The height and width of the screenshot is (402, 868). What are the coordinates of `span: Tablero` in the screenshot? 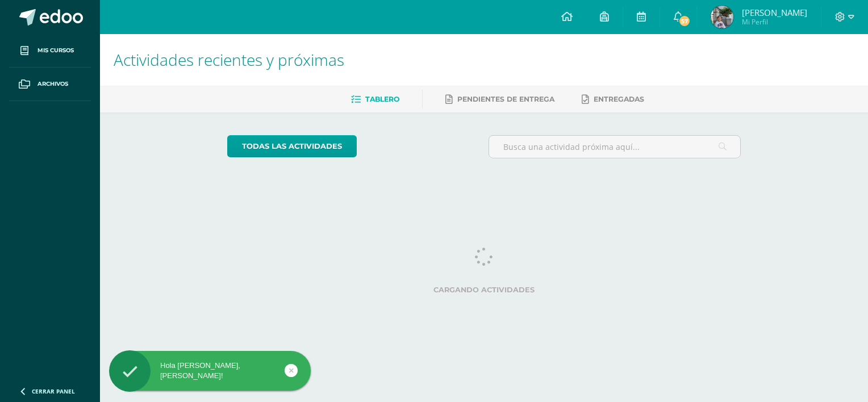 It's located at (383, 99).